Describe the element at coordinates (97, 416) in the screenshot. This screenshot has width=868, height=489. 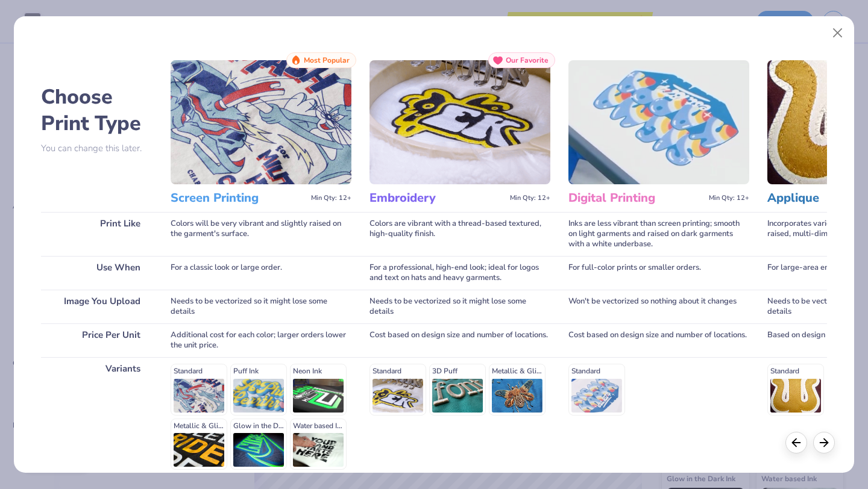
I see `div: Variants` at that location.